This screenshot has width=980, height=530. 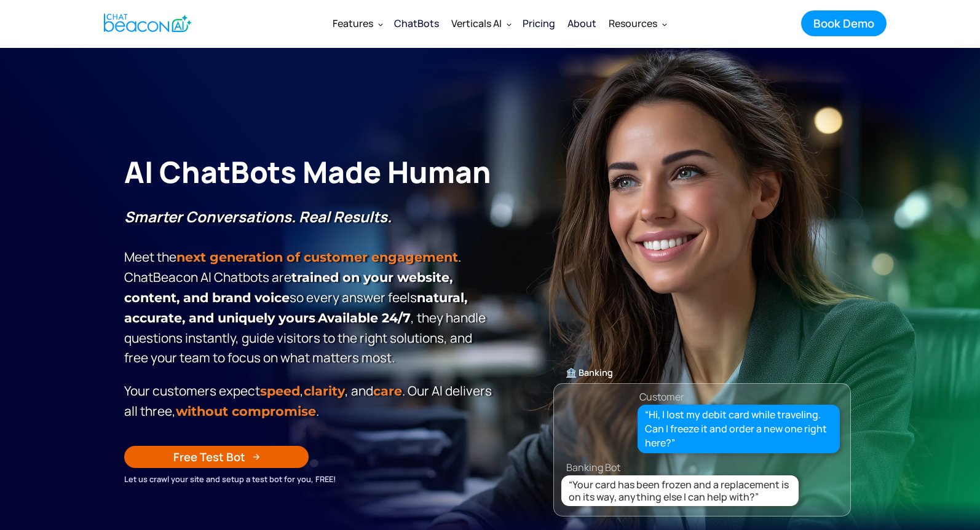 What do you see at coordinates (416, 23) in the screenshot?
I see `div: ChatBots` at bounding box center [416, 23].